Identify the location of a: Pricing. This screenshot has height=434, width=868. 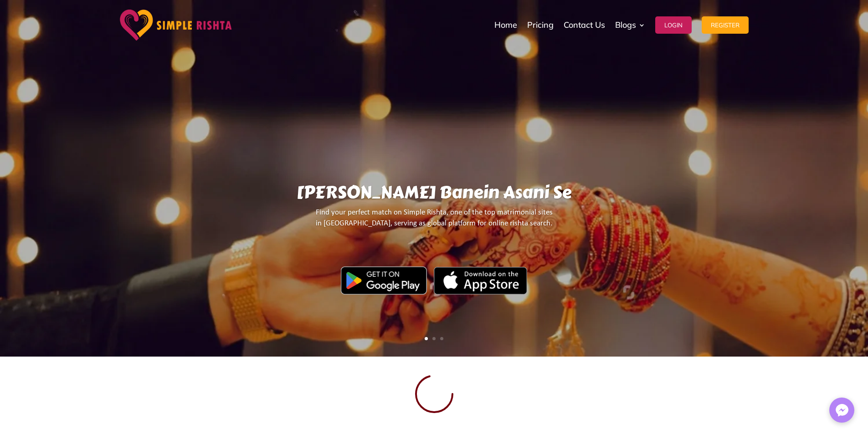
(540, 25).